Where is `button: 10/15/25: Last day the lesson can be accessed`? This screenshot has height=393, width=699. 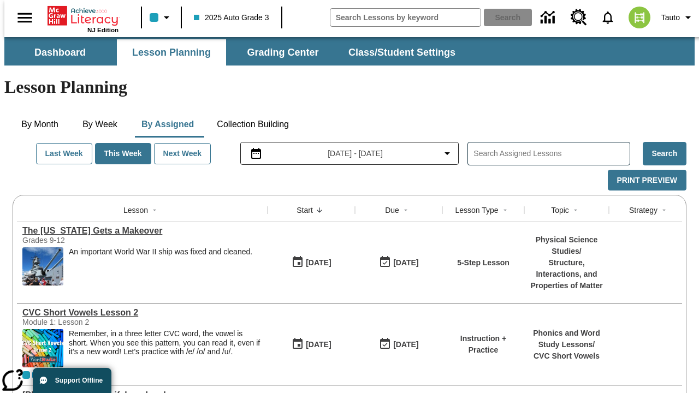 button: 10/15/25: Last day the lesson can be accessed is located at coordinates (399, 263).